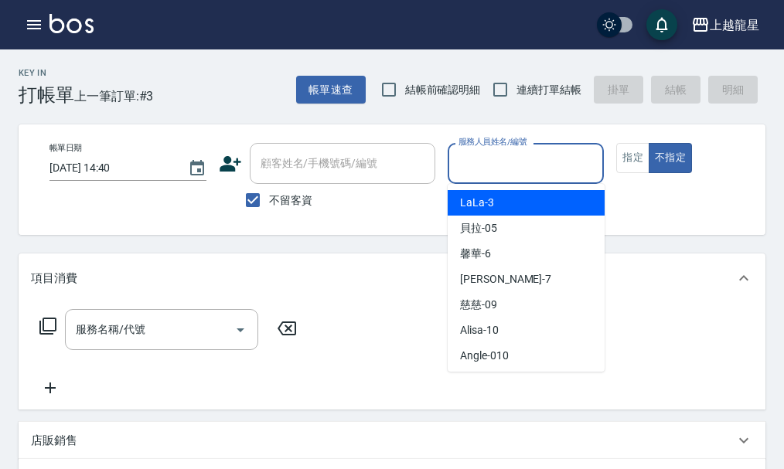  I want to click on span: LaLa -3, so click(477, 203).